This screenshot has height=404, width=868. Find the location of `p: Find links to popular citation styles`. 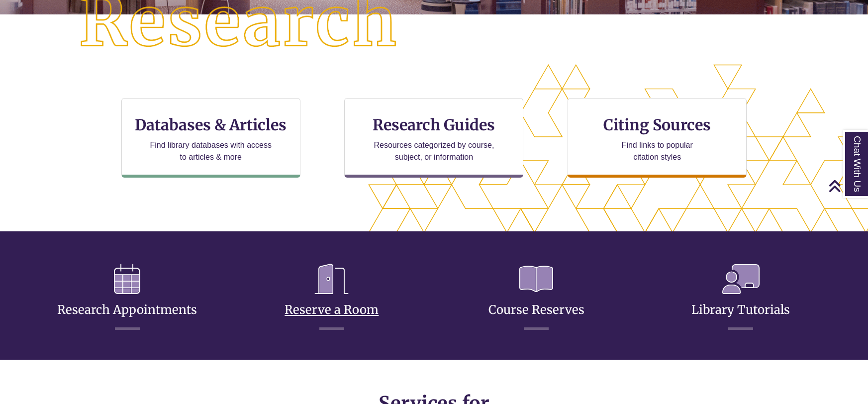

p: Find links to popular citation styles is located at coordinates (657, 151).